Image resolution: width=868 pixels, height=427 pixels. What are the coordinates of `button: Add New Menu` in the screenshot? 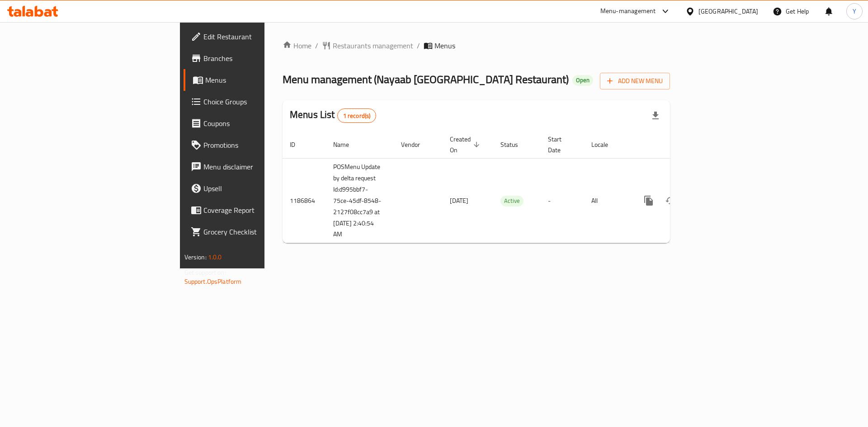 It's located at (635, 81).